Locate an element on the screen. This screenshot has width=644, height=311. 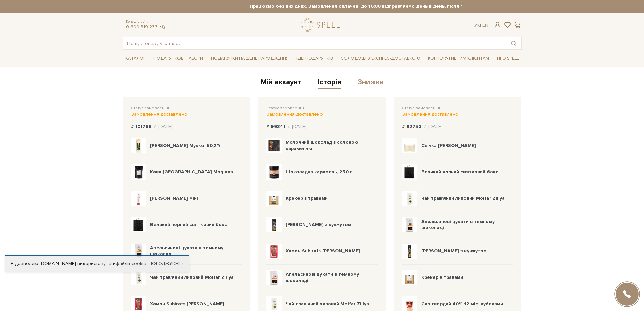
button: Пошук товару у каталозі is located at coordinates (514, 43).